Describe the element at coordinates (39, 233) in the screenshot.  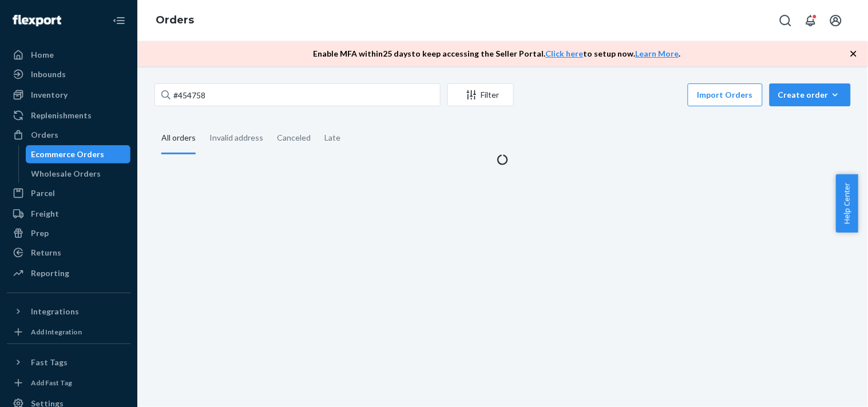
I see `div: Prep` at that location.